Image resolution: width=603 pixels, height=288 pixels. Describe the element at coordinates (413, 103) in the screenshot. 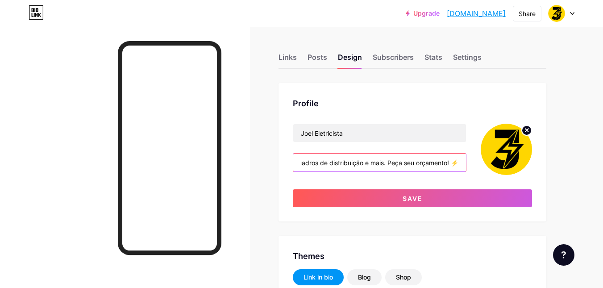

I see `div: Profile` at that location.